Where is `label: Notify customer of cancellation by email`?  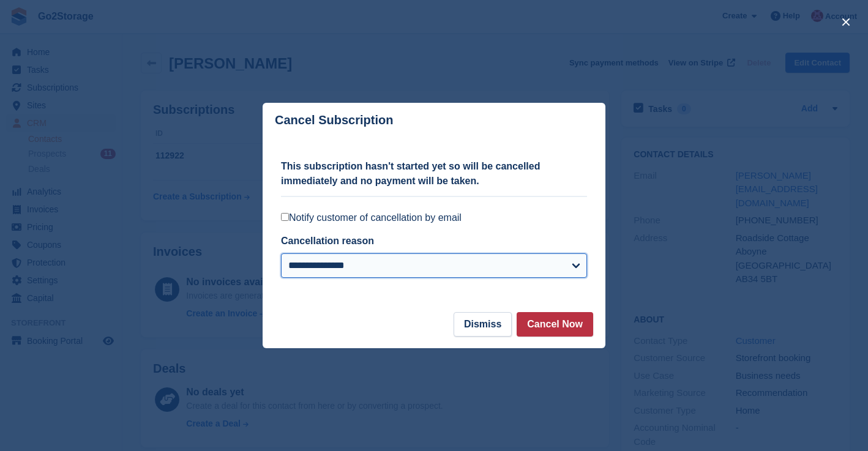 label: Notify customer of cancellation by email is located at coordinates (434, 217).